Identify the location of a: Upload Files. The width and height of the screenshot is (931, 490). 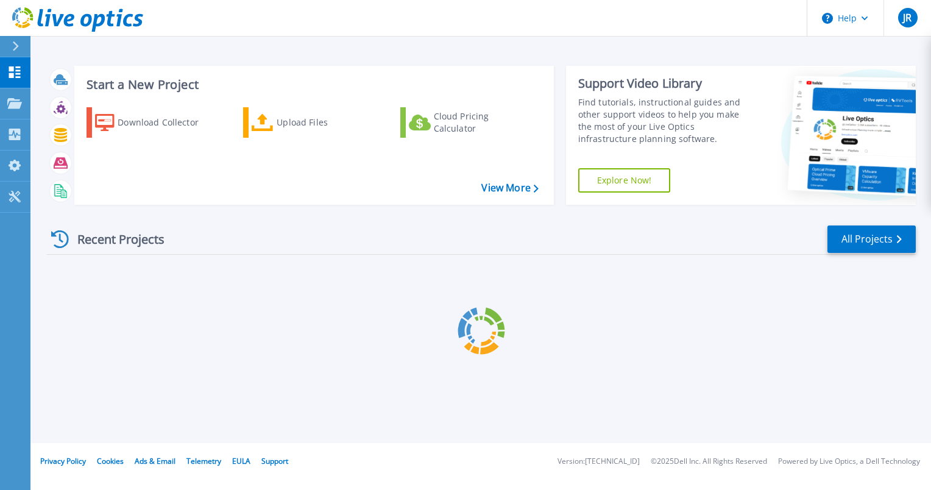
(311, 122).